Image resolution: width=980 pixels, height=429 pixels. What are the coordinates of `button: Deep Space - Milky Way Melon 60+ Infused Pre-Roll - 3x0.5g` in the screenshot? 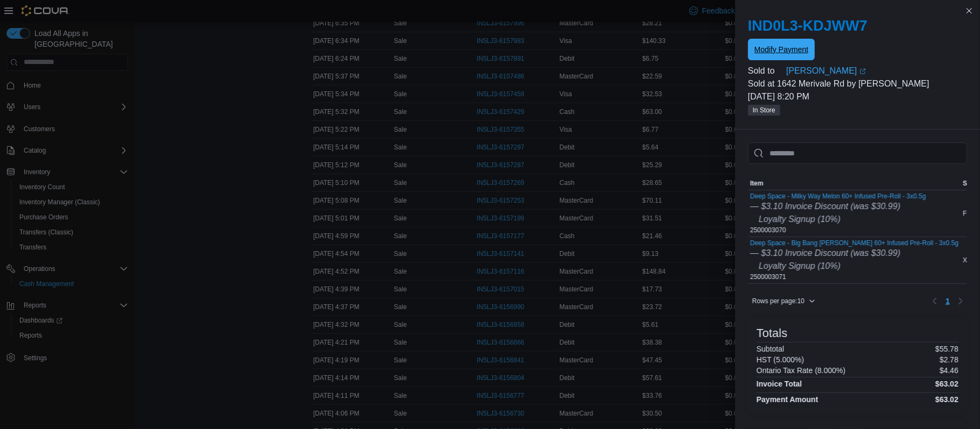 It's located at (838, 196).